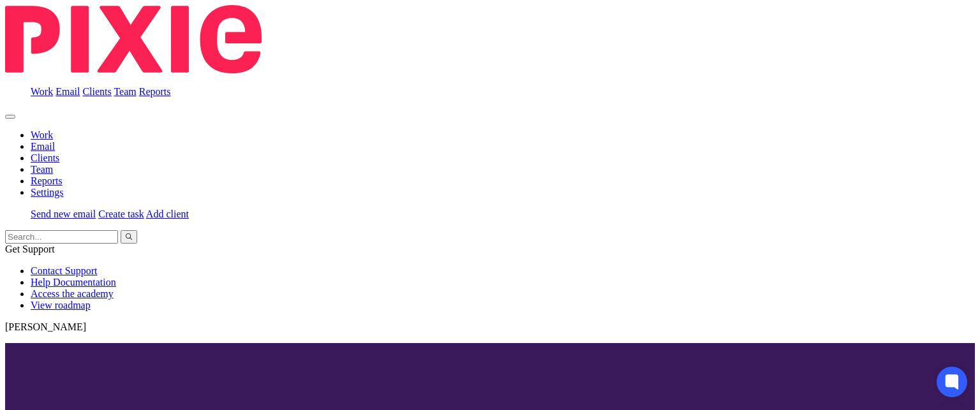 Image resolution: width=980 pixels, height=410 pixels. I want to click on span: Get Support, so click(30, 249).